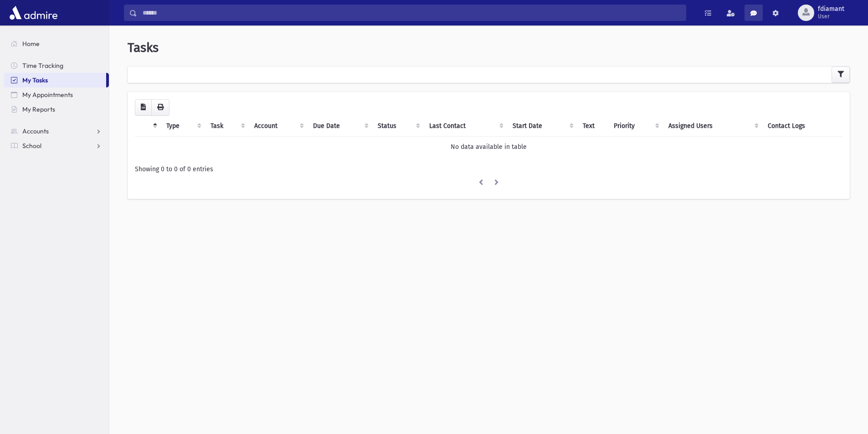 This screenshot has width=868, height=434. What do you see at coordinates (56, 66) in the screenshot?
I see `a: Time Tracking` at bounding box center [56, 66].